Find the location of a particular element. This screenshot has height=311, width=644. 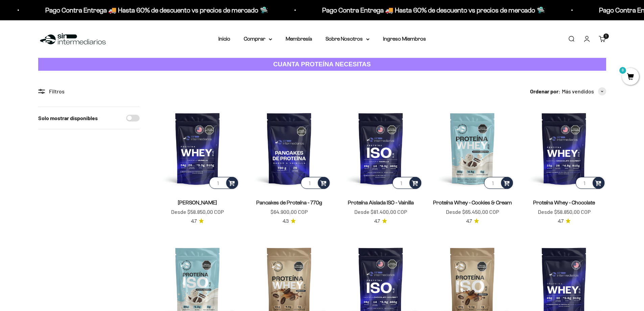

a: 0 is located at coordinates (631, 77).